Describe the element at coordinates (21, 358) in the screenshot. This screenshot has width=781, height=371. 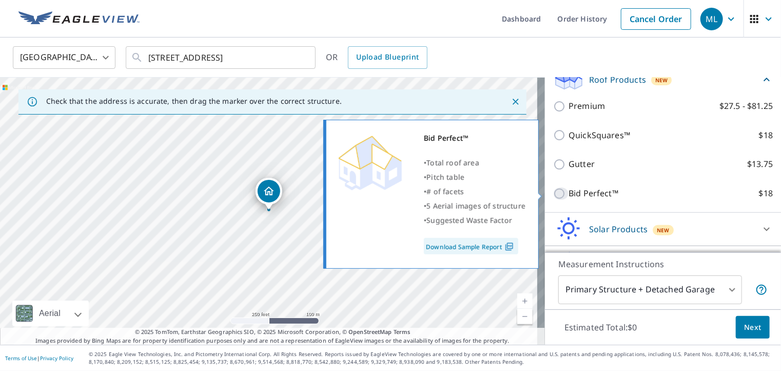
I see `a: Terms of Use` at that location.